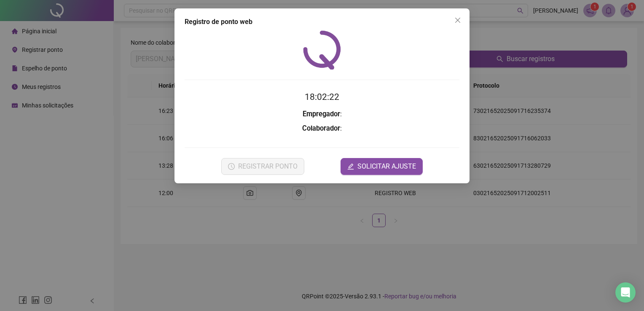  I want to click on span: SOLICITAR AJUSTE, so click(386, 166).